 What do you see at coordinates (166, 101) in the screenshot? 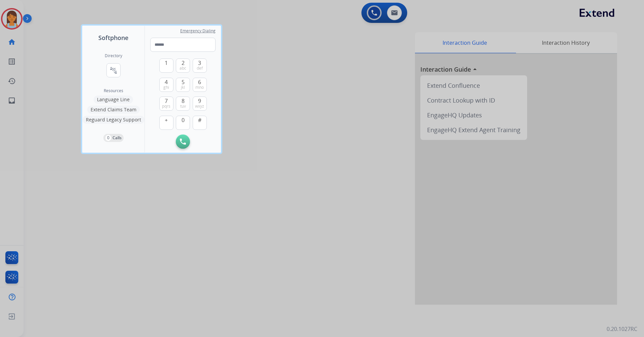
I see `span: 7` at bounding box center [166, 101].